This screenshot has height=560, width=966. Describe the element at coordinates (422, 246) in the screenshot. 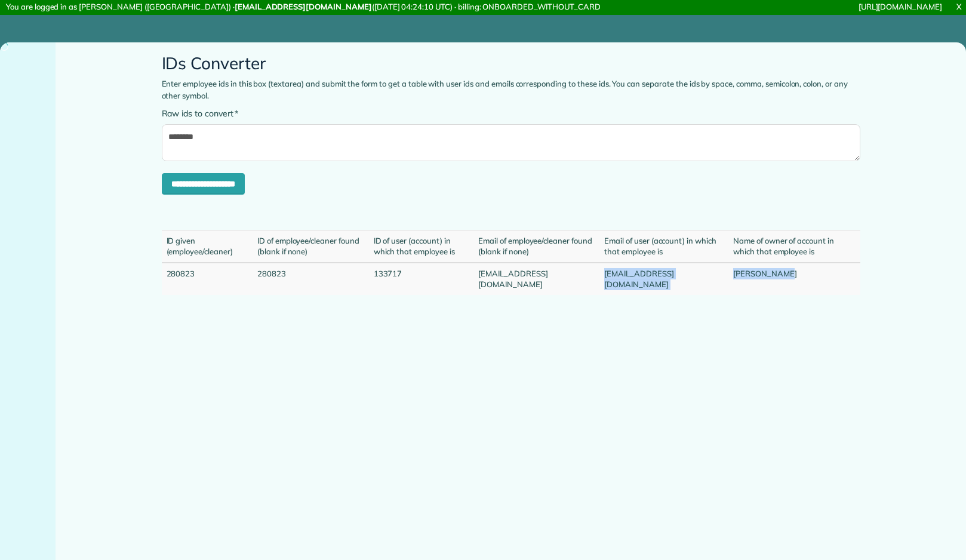

I see `td: ID of user (account) in which that employee is` at that location.